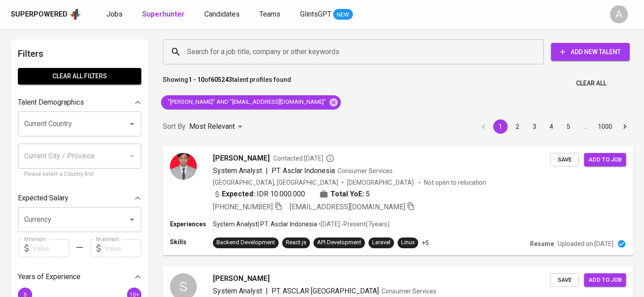 The width and height of the screenshot is (644, 297). Describe the element at coordinates (568, 127) in the screenshot. I see `button: Go to page 5` at that location.